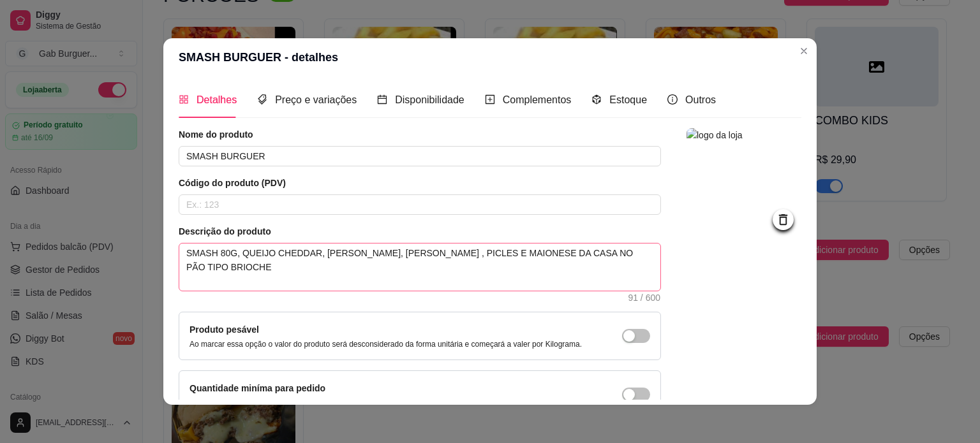 This screenshot has height=443, width=980. What do you see at coordinates (420, 183) in the screenshot?
I see `article: Código do produto (PDV)` at bounding box center [420, 183].